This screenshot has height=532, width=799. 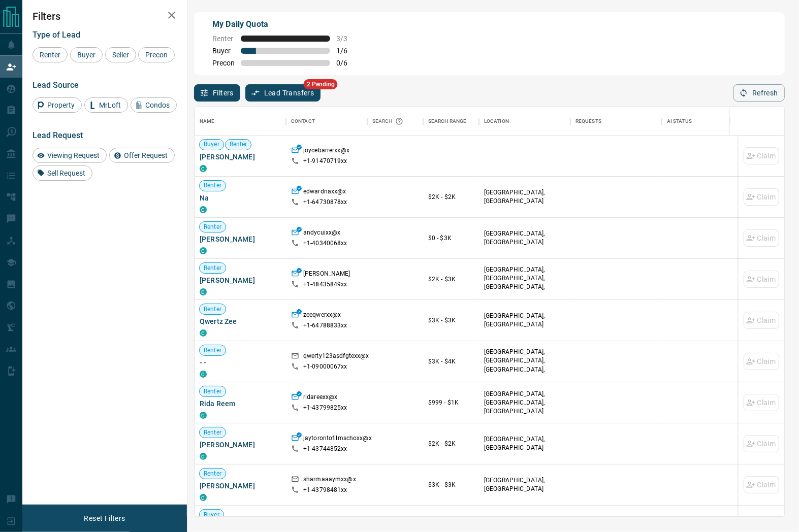 I want to click on span: 0 / 6, so click(x=347, y=63).